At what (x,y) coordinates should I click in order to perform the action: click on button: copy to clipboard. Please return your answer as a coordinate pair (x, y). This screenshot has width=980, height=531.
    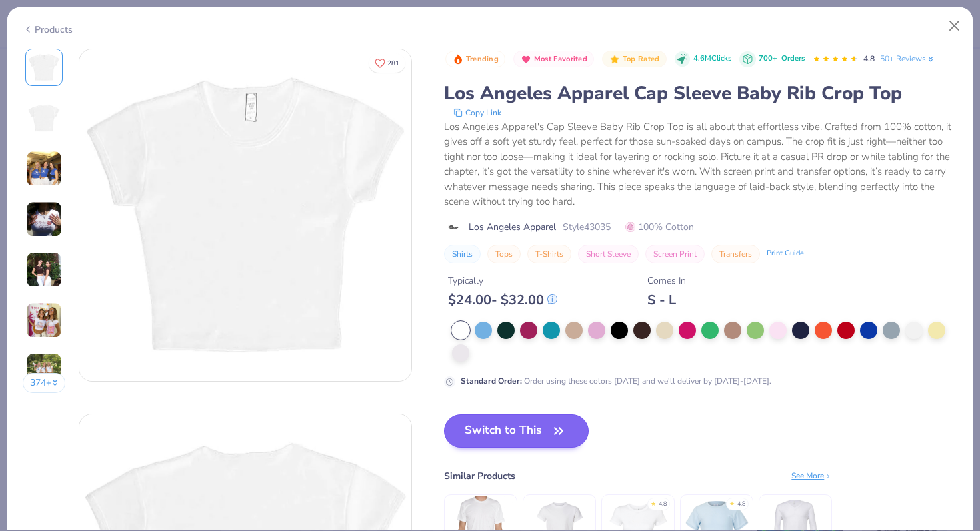
    Looking at the image, I should click on (477, 113).